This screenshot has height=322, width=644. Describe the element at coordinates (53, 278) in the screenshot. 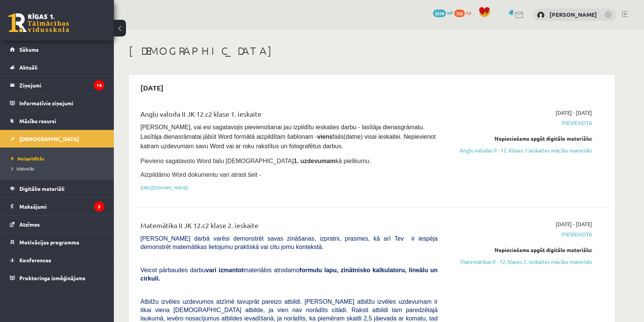

I see `span: Proktoringa izmēģinājums` at that location.